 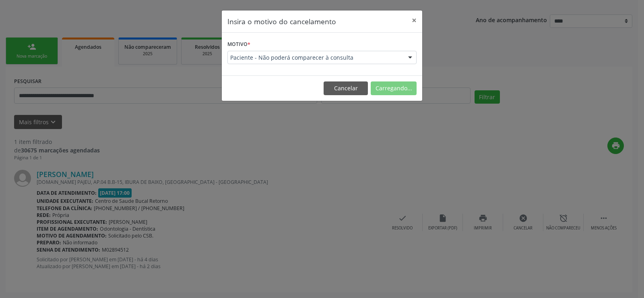 I want to click on button: Close, so click(x=414, y=20).